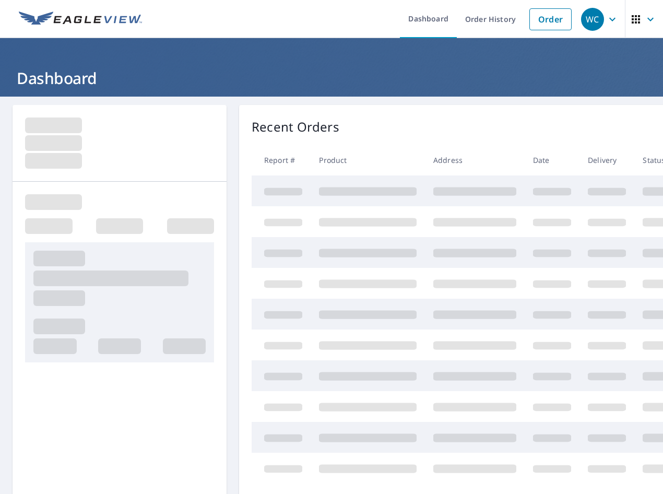 The height and width of the screenshot is (494, 663). Describe the element at coordinates (296, 127) in the screenshot. I see `p: Recent Orders` at that location.